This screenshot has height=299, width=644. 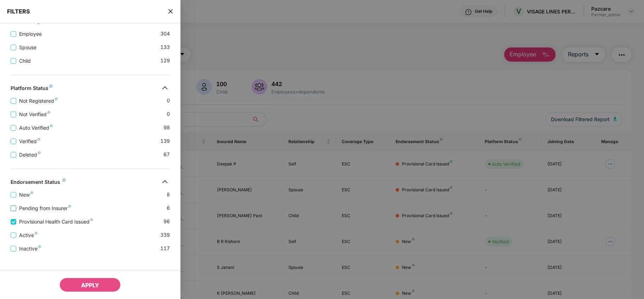 I want to click on span: Not Registered, so click(x=38, y=101).